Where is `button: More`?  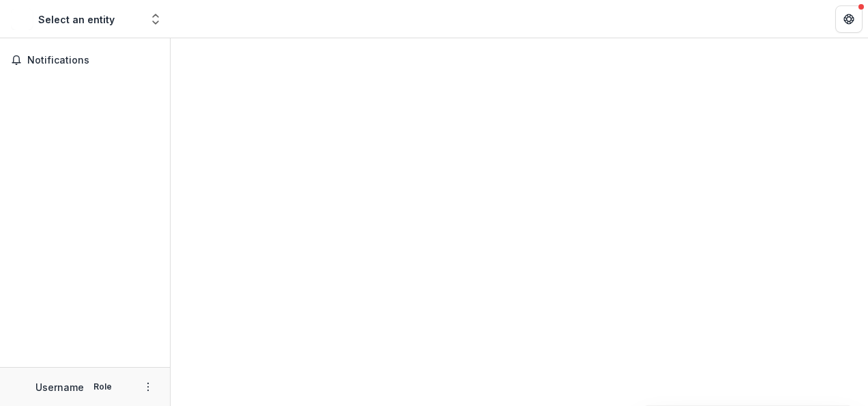 button: More is located at coordinates (148, 387).